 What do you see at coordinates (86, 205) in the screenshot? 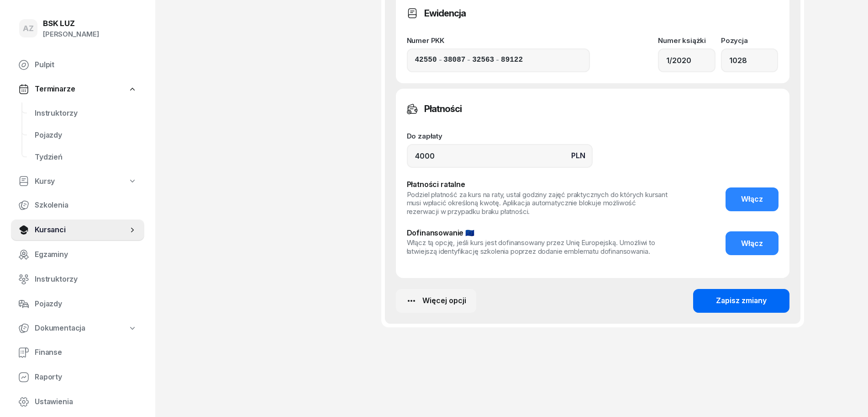
I see `span: Szkolenia` at bounding box center [86, 205].